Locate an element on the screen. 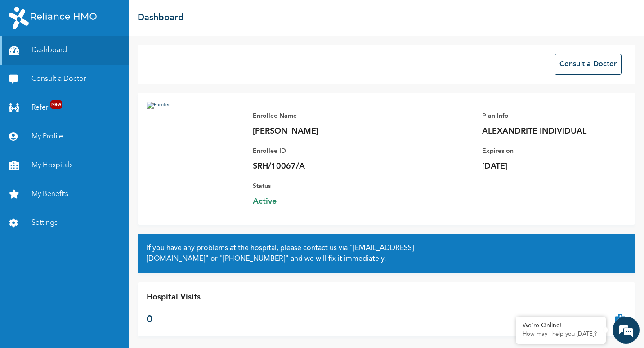  p: Plan Info is located at coordinates (545, 116).